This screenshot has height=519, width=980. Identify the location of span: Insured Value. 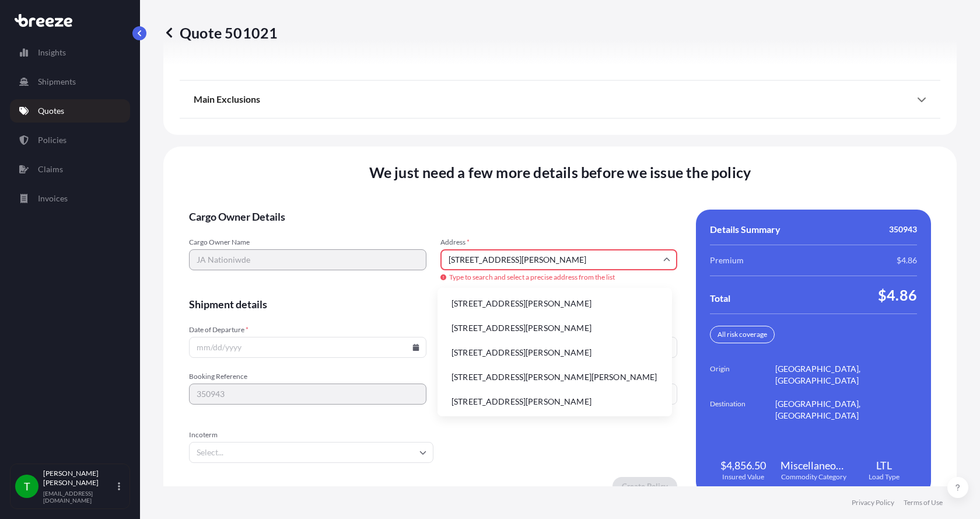
(743, 477).